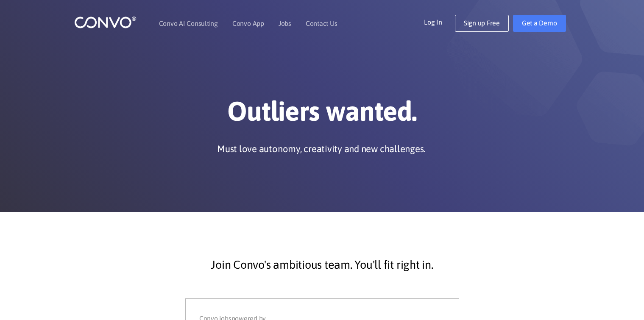 The image size is (644, 320). What do you see at coordinates (322, 114) in the screenshot?
I see `h1: Outliers wanted.` at bounding box center [322, 114].